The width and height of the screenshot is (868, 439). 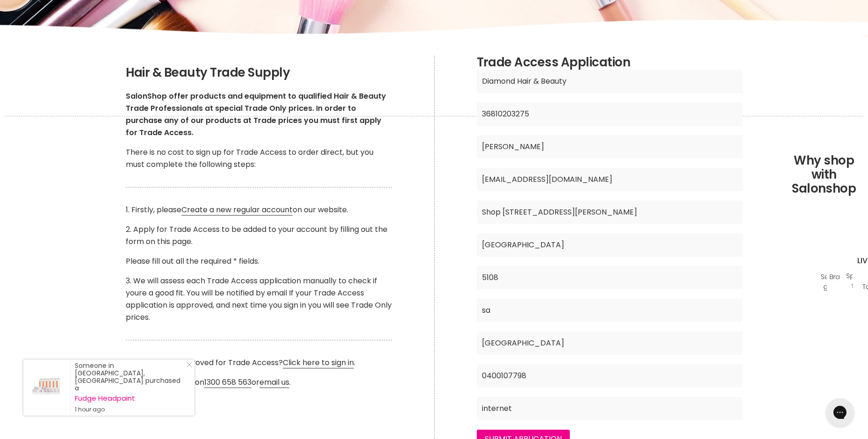 I want to click on p: 2. Apply for Trade Access to be added to your account by filling out the form on this page., so click(x=259, y=236).